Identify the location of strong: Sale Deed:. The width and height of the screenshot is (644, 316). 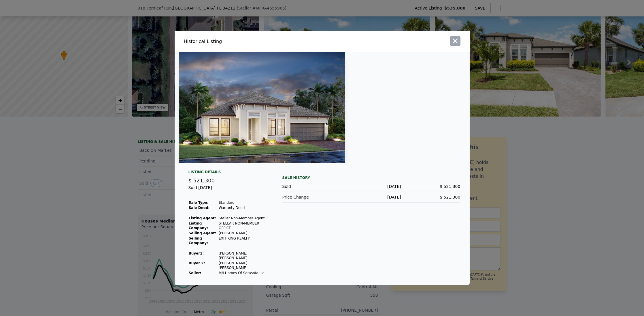
(199, 207).